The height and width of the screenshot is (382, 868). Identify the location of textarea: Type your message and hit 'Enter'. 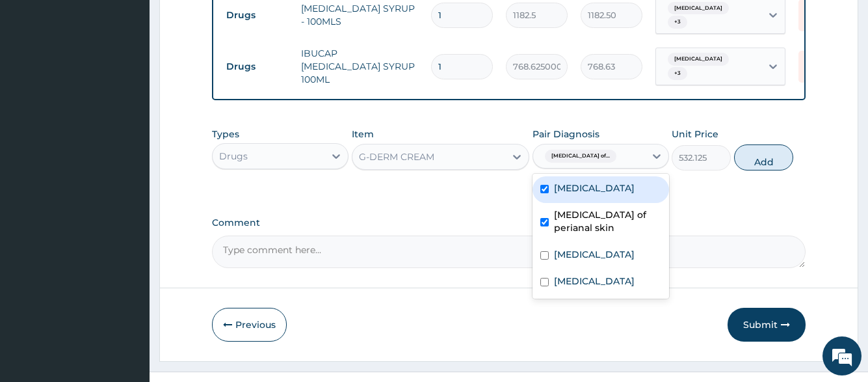
(127, 271).